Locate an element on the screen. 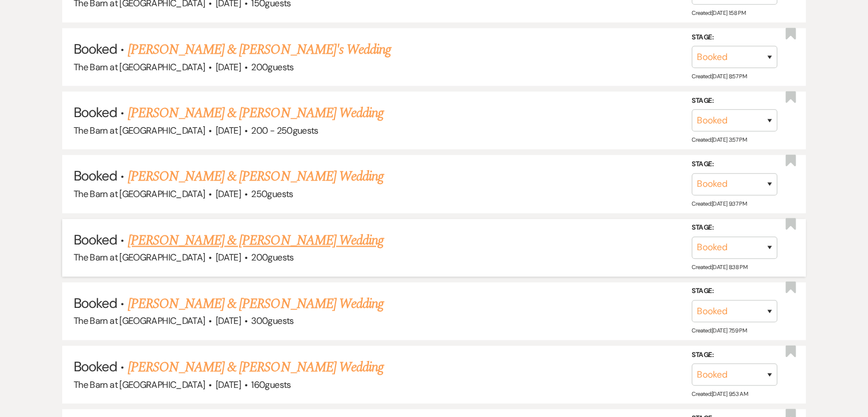 This screenshot has height=417, width=868. span: 200 - 250 guests is located at coordinates (285, 131).